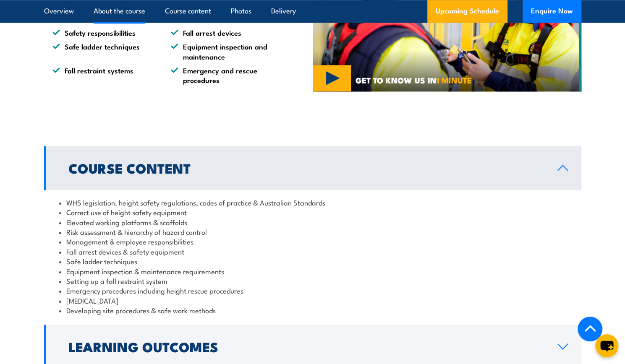 This screenshot has height=364, width=625. I want to click on li: Emergency procedures including height rescue procedures, so click(313, 290).